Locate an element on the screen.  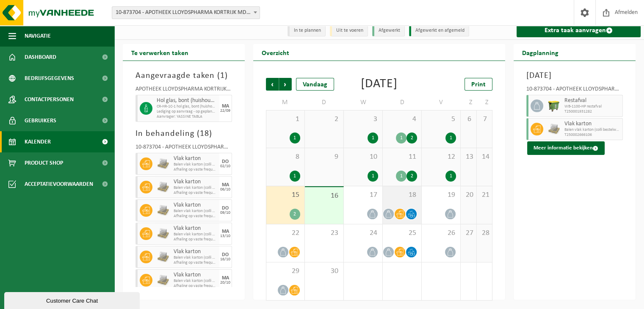
span: WB-1100-HP restafval is located at coordinates (593, 106).